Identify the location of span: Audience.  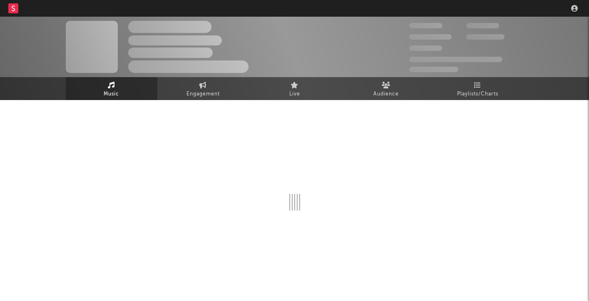
(386, 94).